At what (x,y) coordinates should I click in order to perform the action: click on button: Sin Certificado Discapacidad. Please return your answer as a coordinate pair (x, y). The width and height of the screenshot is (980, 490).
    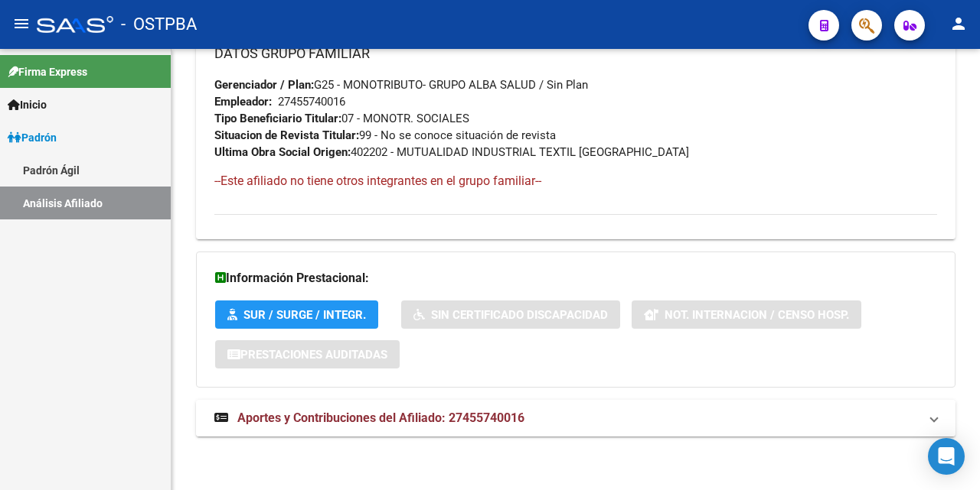
    Looking at the image, I should click on (511, 314).